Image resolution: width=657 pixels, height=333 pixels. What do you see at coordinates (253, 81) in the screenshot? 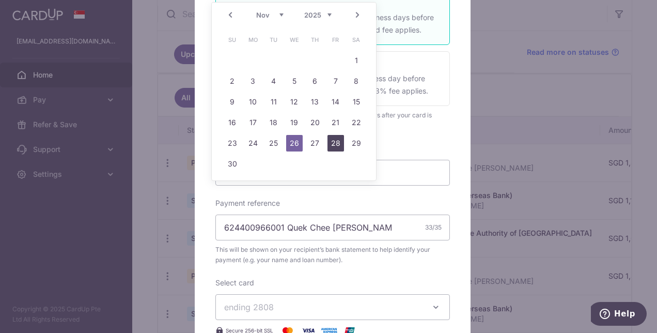
I see `a: 3` at bounding box center [253, 81].